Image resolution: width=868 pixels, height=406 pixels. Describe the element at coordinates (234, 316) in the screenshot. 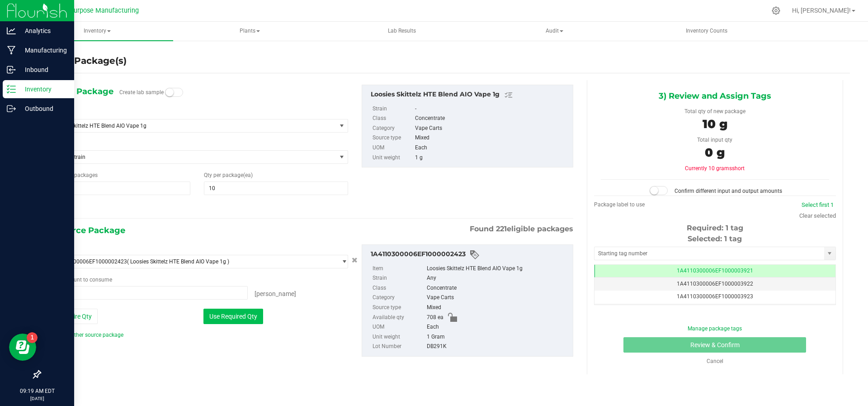

I see `button: Use Required Qty` at that location.